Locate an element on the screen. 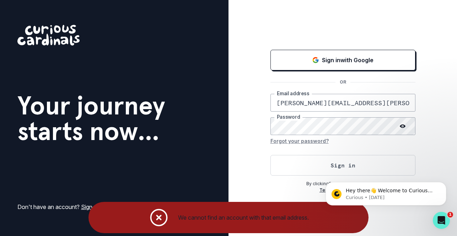  img: Curious Cardinals Logo is located at coordinates (48, 35).